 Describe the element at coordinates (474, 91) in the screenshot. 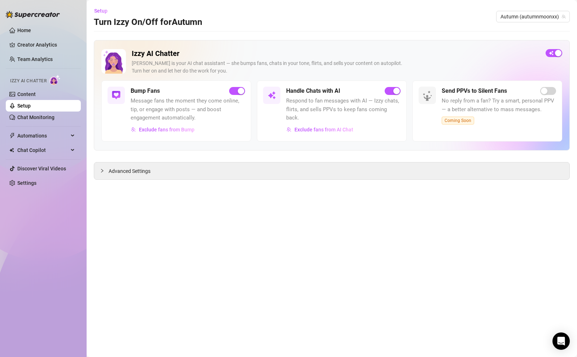

I see `h5: Send PPVs to Silent Fans` at that location.